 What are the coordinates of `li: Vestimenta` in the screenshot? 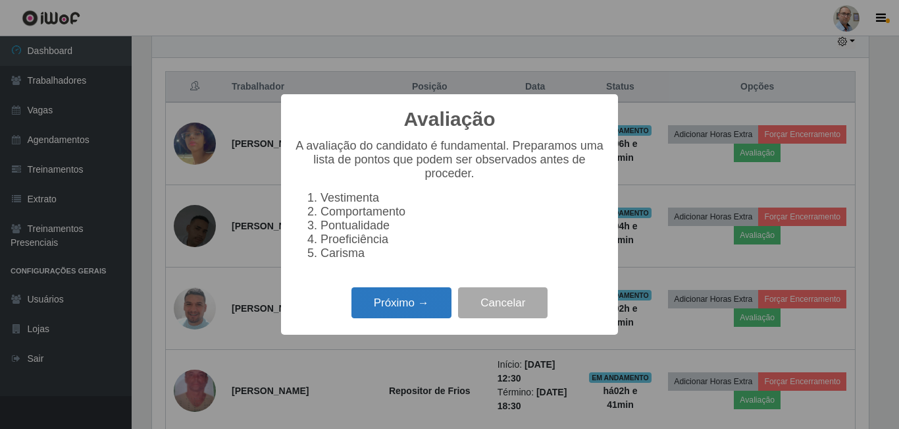 It's located at (463, 198).